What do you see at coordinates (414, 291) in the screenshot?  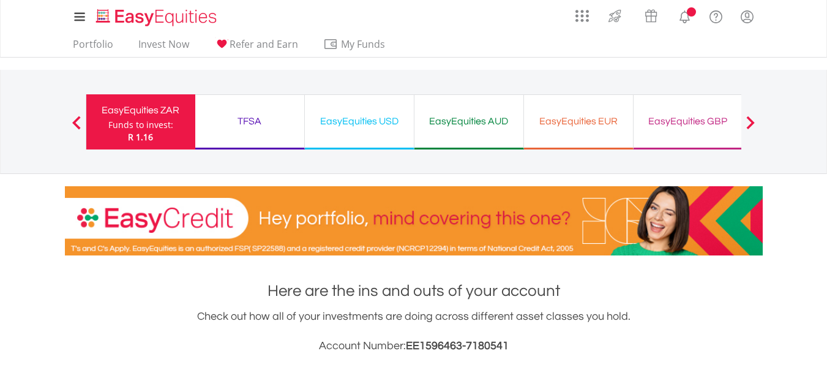 I see `h1: Here are the ins and outs of your account` at bounding box center [414, 291].